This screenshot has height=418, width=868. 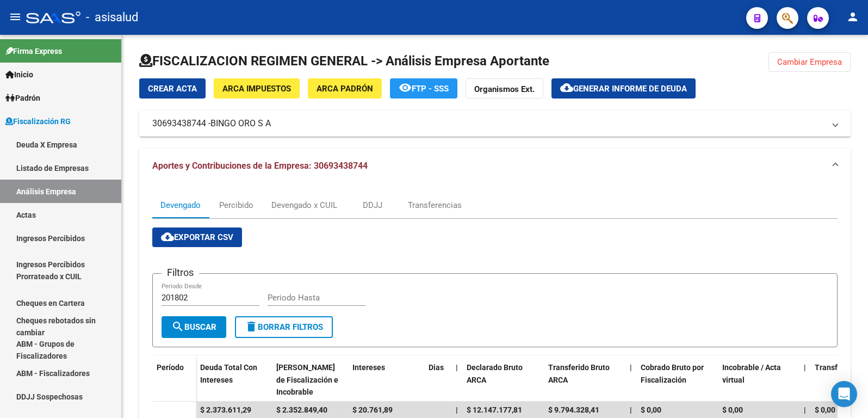 What do you see at coordinates (226, 409) in the screenshot?
I see `span: $ 2.373.611,29` at bounding box center [226, 409].